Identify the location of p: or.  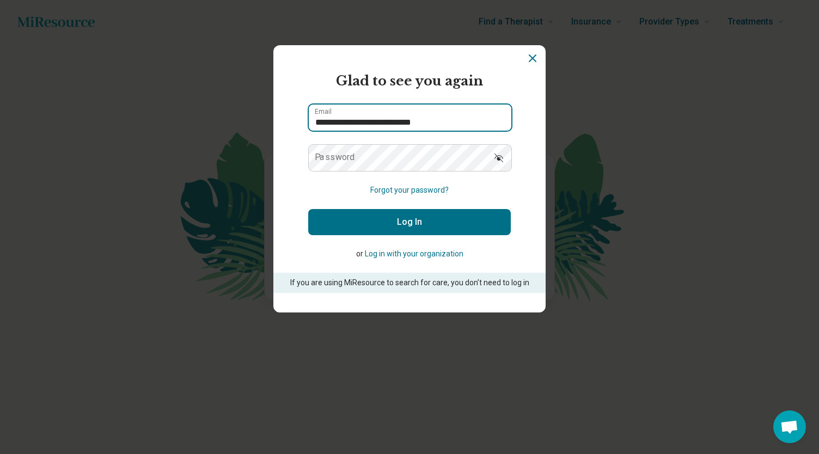
(409, 254).